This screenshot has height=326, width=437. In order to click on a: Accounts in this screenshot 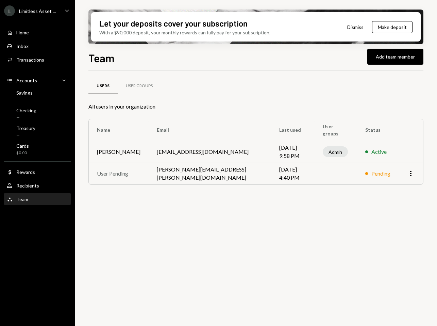, I will do `click(37, 80)`.